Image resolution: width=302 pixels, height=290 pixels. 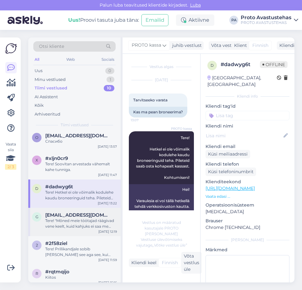 I want to click on div: AI Assistent, so click(x=46, y=97).